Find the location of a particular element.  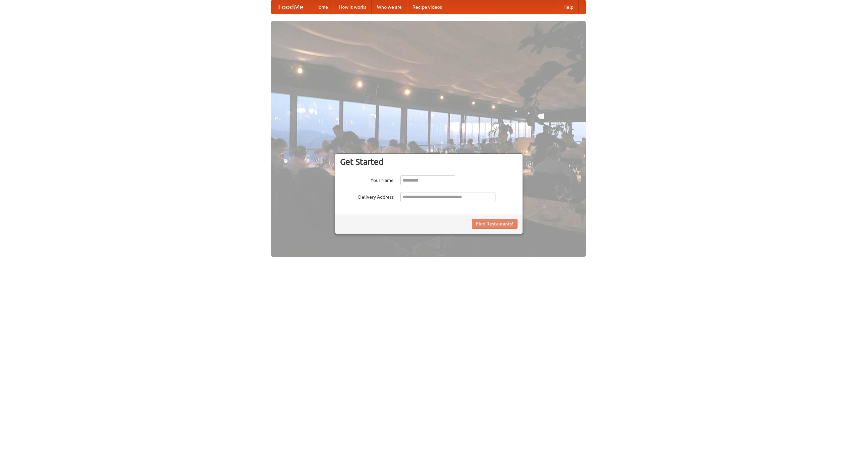

h3: Get Started is located at coordinates (429, 162).